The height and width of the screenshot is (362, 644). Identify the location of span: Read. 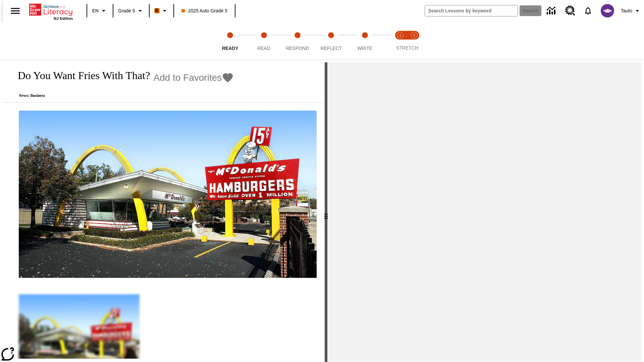
(264, 48).